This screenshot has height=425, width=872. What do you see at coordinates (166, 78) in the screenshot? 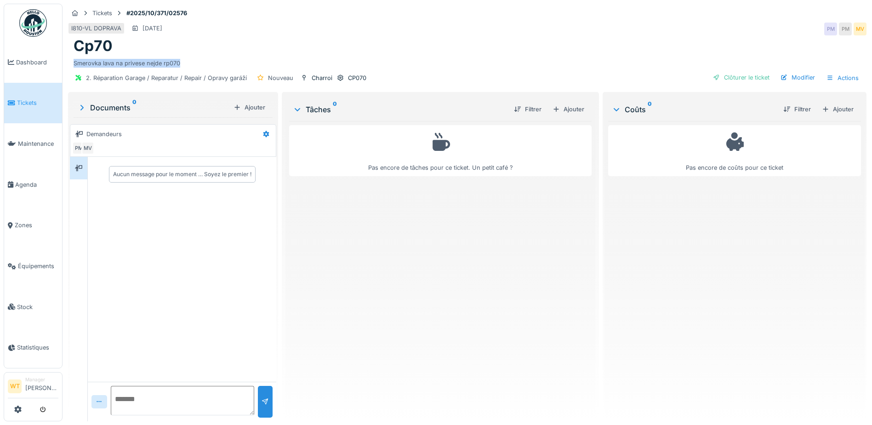
I see `div: 2. Réparation Garage / Reparatur / Repair / Opravy garáží` at bounding box center [166, 78].